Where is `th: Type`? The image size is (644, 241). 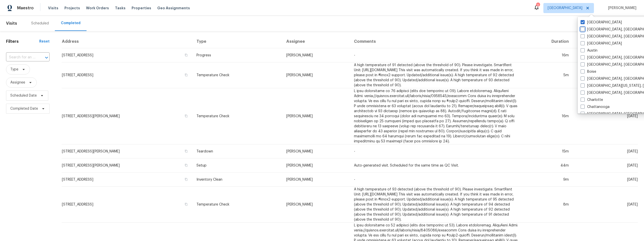
th: Type is located at coordinates (237, 42).